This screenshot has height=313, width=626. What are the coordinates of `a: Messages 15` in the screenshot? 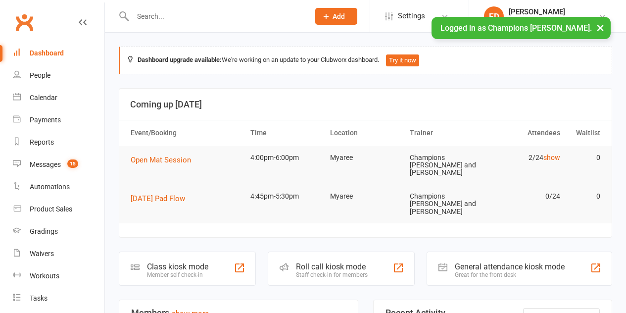 It's located at (58, 164).